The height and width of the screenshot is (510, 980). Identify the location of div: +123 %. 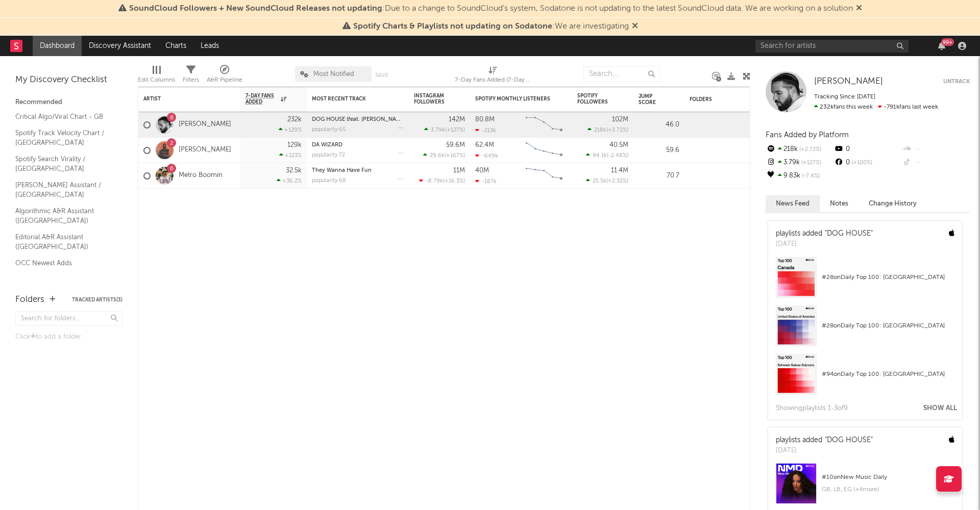
(290, 155).